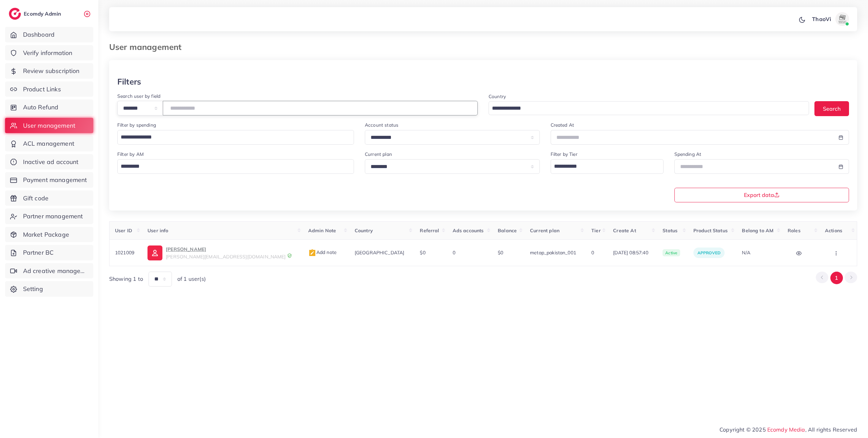  I want to click on a: ThaoViavatar, so click(830, 19).